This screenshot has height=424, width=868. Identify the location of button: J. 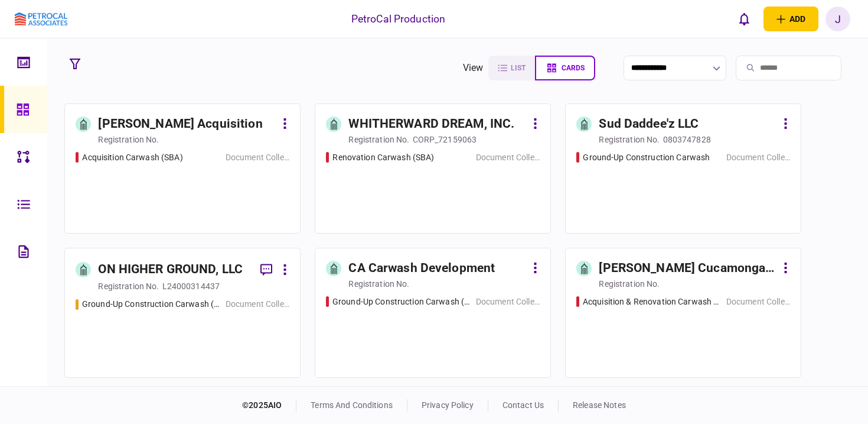
(838, 19).